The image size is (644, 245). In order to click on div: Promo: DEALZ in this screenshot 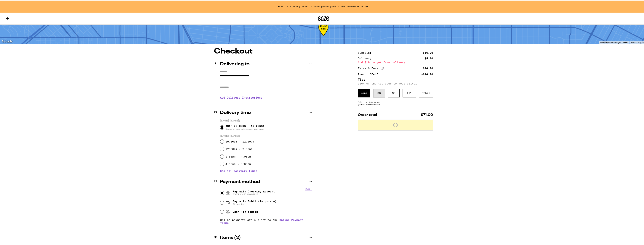, I will do `click(369, 74)`.